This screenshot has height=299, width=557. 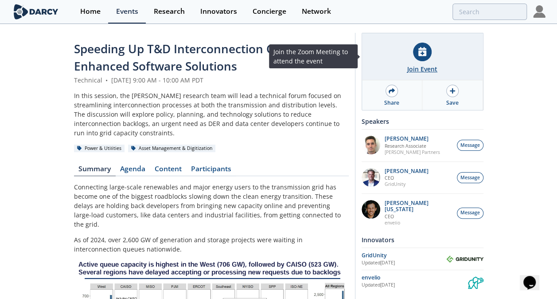 I want to click on div: Home, so click(x=90, y=12).